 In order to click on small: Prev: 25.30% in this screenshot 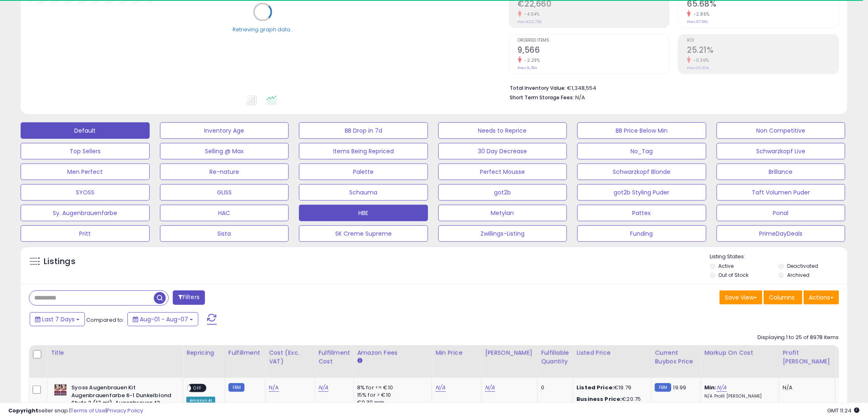, I will do `click(698, 68)`.